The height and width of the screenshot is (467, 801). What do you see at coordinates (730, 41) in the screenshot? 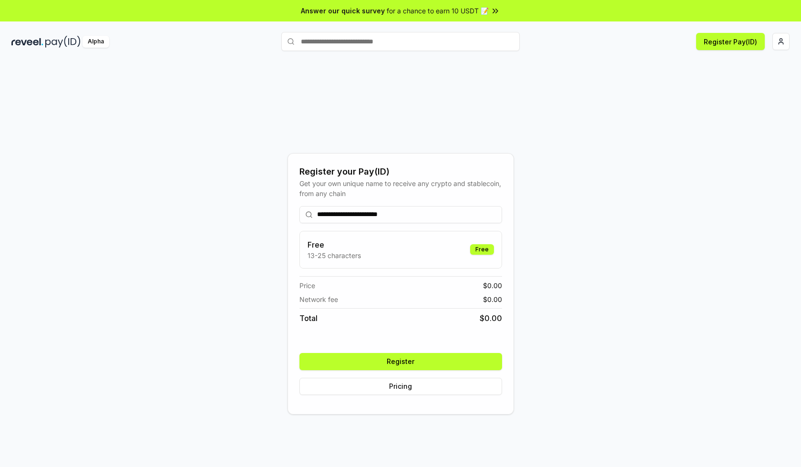
I see `button: Register Pay(ID)` at bounding box center [730, 41].